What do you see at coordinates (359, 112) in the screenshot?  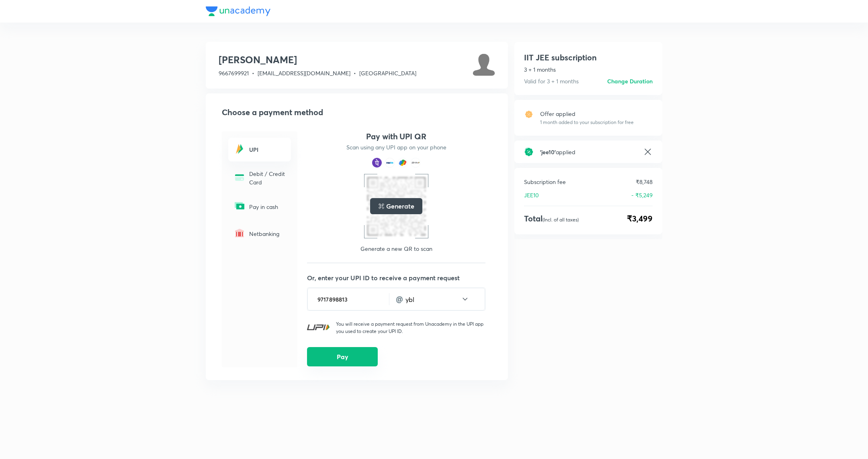 I see `h2: Choose a payment method` at bounding box center [359, 112].